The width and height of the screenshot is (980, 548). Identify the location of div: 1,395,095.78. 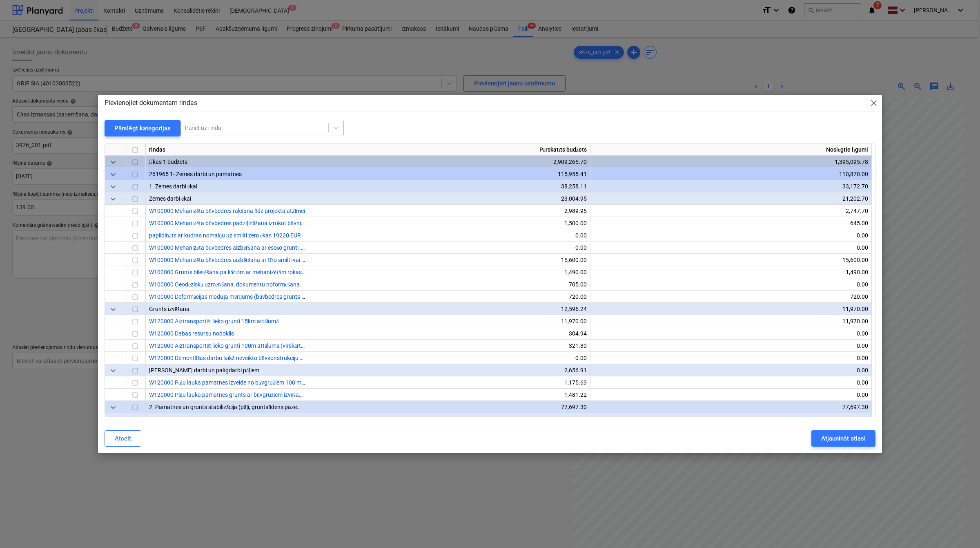
(731, 162).